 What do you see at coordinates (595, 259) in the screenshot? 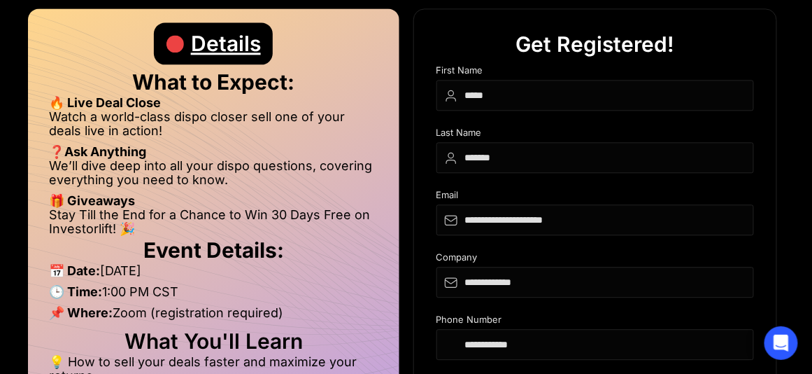
I see `div: Company` at bounding box center [595, 259].